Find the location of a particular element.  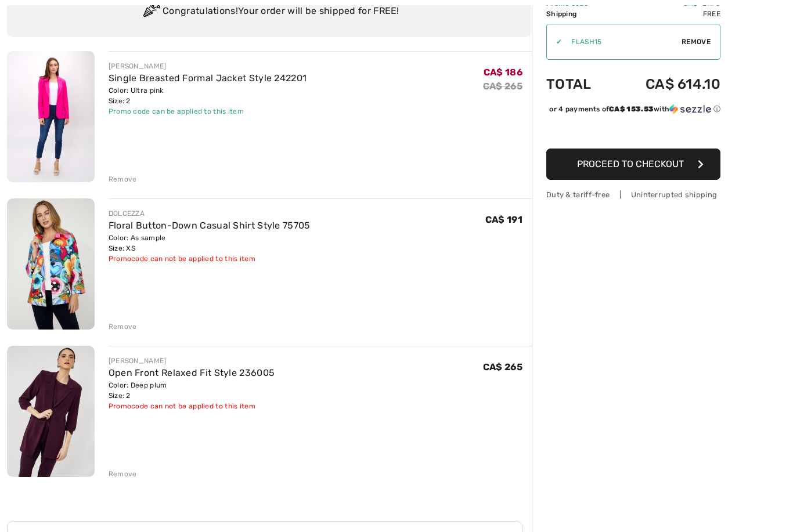

span: CA$ 186 is located at coordinates (503, 73).